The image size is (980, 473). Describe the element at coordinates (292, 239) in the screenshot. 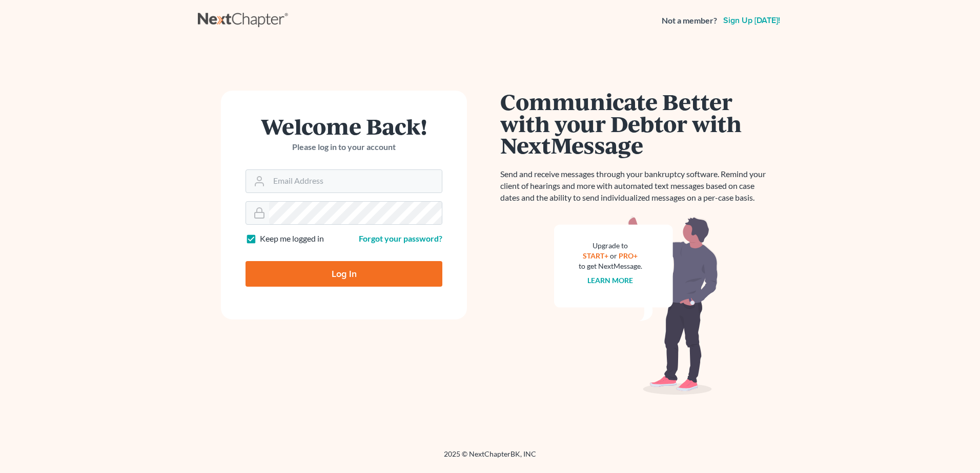

I see `label: Keep me logged in` at that location.